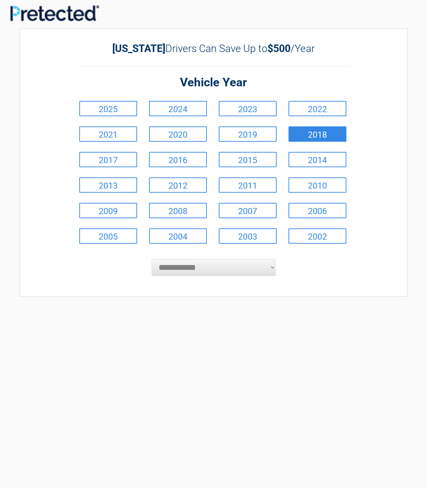  I want to click on a: 2016, so click(178, 159).